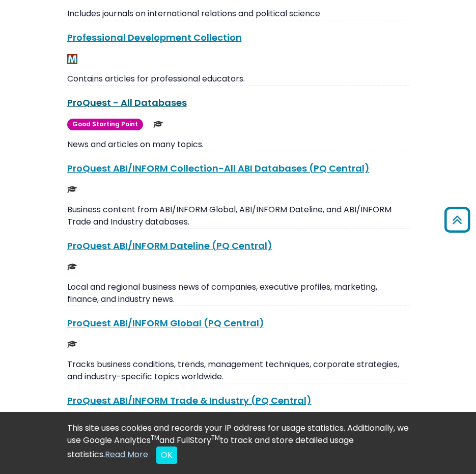  I want to click on a: Professional Development Collection, so click(154, 37).